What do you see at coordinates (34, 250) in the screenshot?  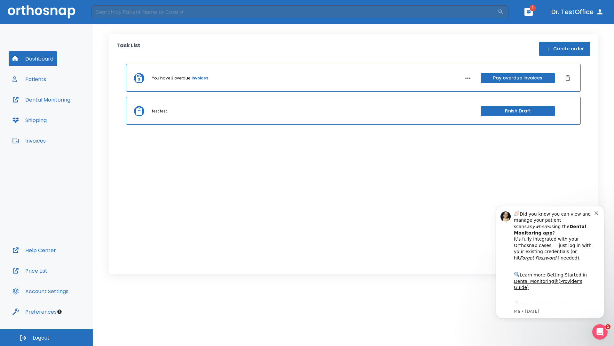 I see `button: Help Center` at bounding box center [34, 250].